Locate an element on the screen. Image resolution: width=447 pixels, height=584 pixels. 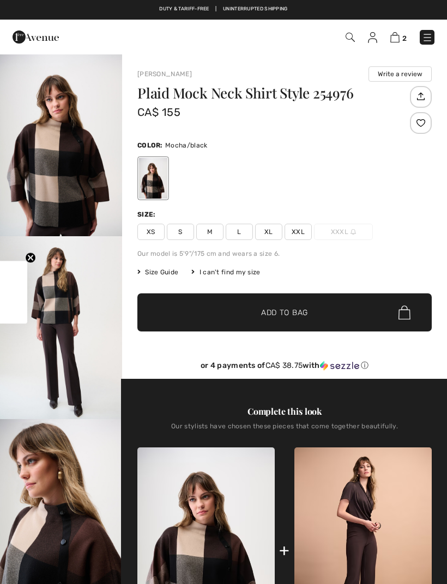
span: Add to Bag is located at coordinates (284, 313).